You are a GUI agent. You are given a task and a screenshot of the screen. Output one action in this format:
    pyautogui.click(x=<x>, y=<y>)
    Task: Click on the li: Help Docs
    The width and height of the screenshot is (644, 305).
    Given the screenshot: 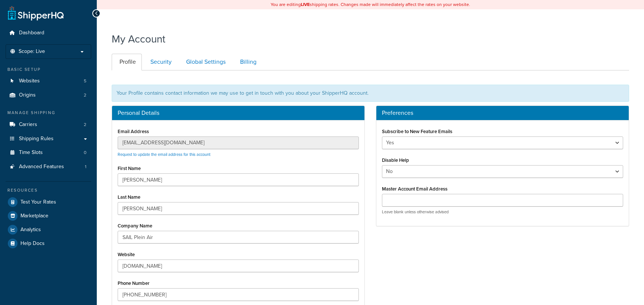 What is the action you would take?
    pyautogui.click(x=49, y=243)
    